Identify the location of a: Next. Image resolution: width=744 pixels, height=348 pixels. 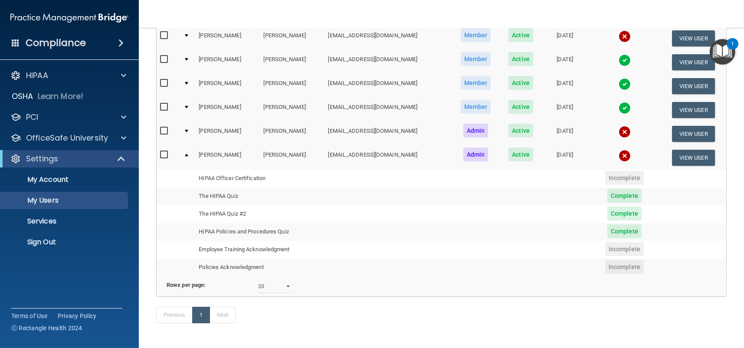
(222, 315).